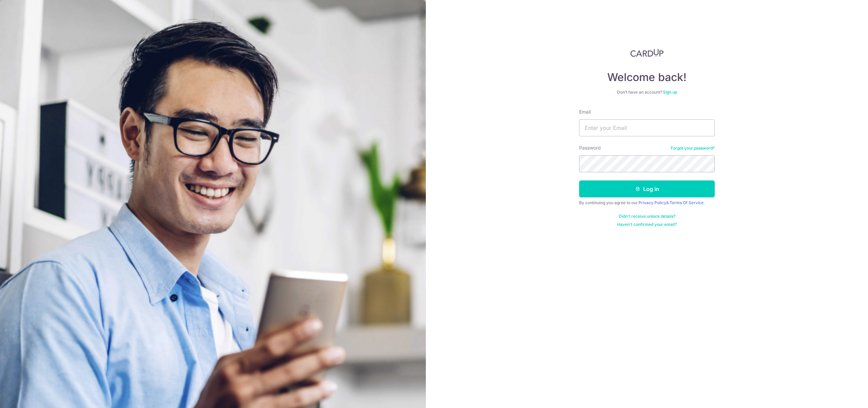 The height and width of the screenshot is (408, 868). What do you see at coordinates (647, 92) in the screenshot?
I see `div: Don’t have an account?` at bounding box center [647, 92].